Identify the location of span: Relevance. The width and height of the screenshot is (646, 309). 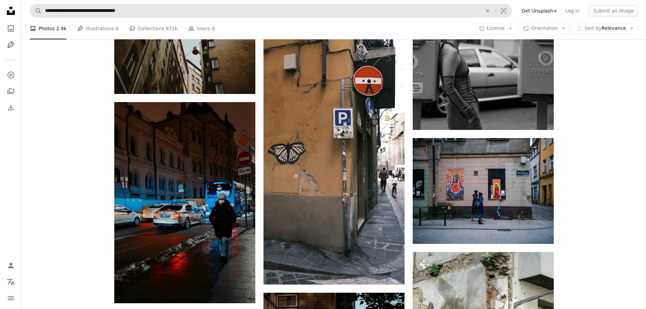
(605, 28).